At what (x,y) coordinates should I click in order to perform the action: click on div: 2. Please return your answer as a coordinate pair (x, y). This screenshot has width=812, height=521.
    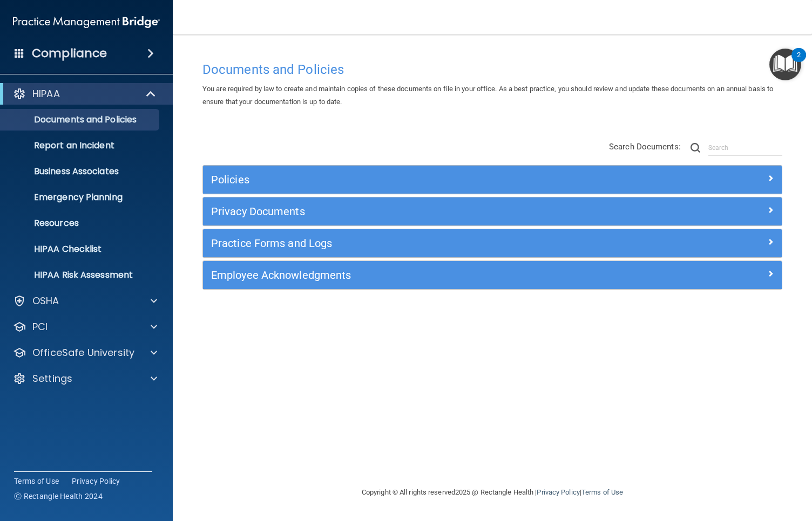
    Looking at the image, I should click on (799, 62).